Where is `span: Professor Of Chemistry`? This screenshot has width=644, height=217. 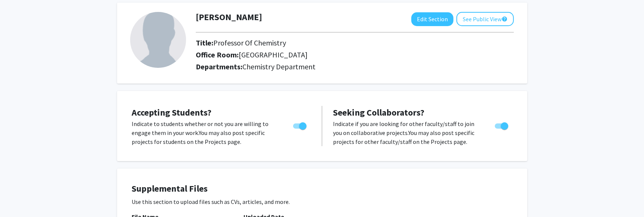 span: Professor Of Chemistry is located at coordinates (250, 42).